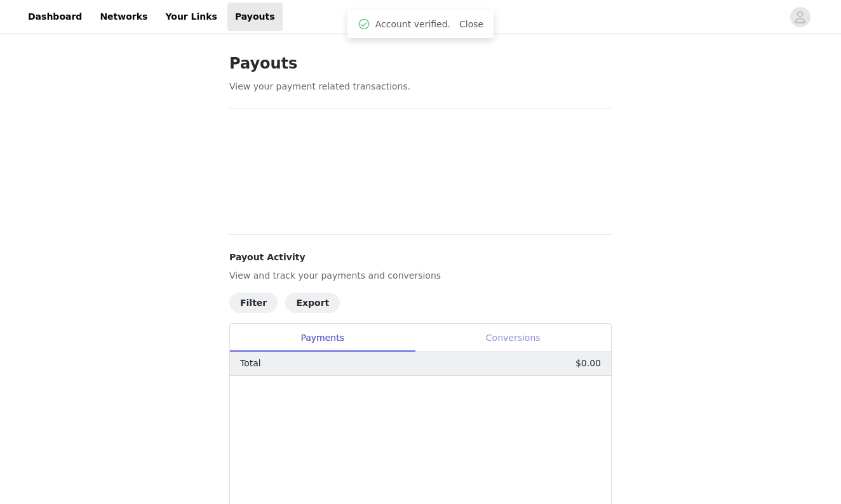  I want to click on a: Networks, so click(123, 17).